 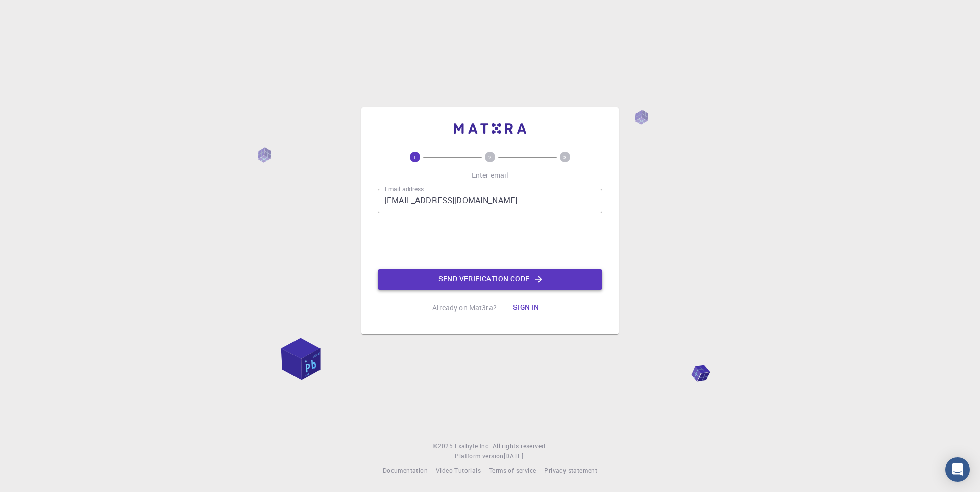 I want to click on a: Terms of service, so click(x=512, y=471).